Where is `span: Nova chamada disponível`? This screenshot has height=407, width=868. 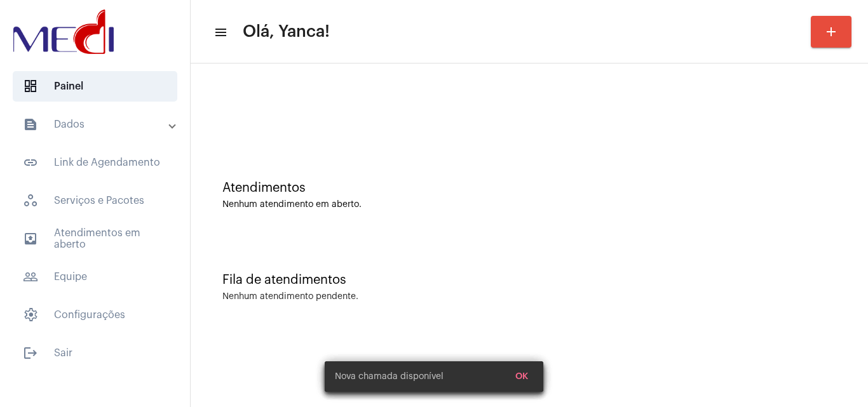
span: Nova chamada disponível is located at coordinates (389, 377).